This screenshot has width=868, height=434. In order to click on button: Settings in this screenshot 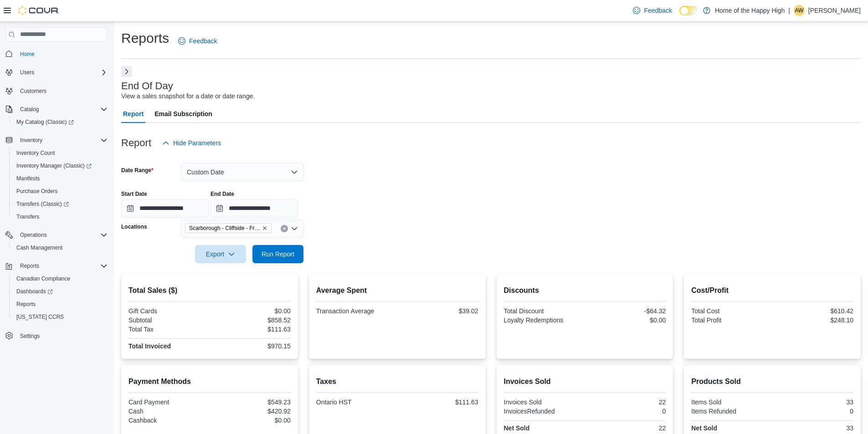, I will do `click(57, 335)`.